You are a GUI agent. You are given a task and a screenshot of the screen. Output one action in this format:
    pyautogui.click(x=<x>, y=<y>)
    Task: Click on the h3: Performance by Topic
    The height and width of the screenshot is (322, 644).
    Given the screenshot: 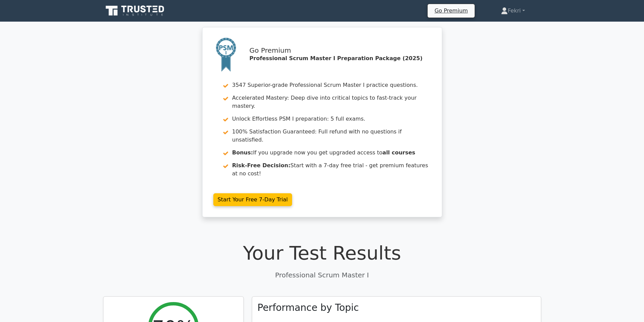 What is the action you would take?
    pyautogui.click(x=308, y=308)
    